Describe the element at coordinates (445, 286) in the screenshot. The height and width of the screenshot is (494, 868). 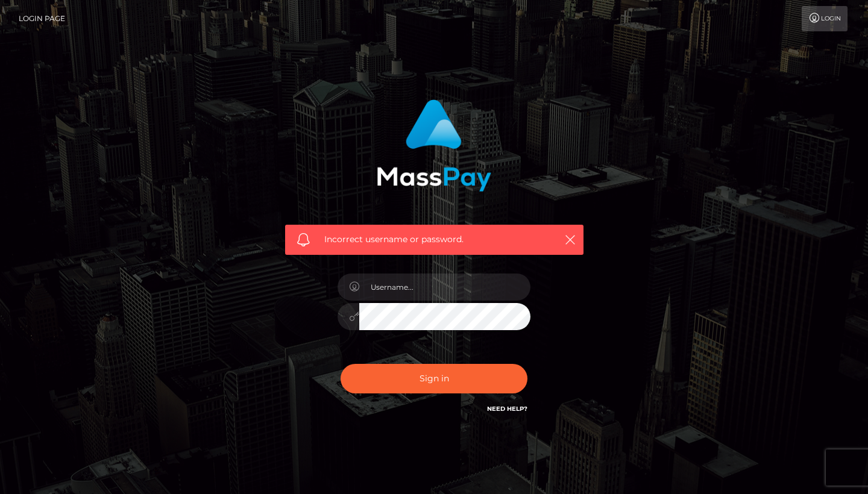
I see `input: Username...` at that location.